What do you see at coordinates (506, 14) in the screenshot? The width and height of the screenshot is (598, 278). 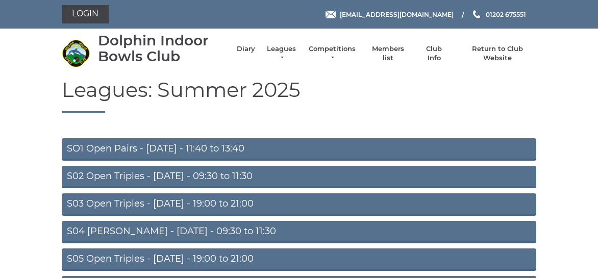 I see `span: 01202 675551` at bounding box center [506, 14].